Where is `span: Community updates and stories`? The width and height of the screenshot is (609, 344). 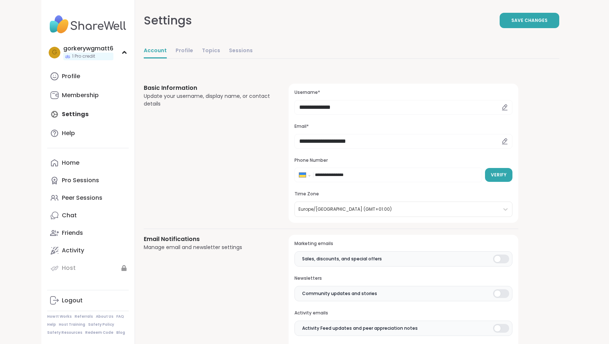 span: Community updates and stories is located at coordinates (339, 294).